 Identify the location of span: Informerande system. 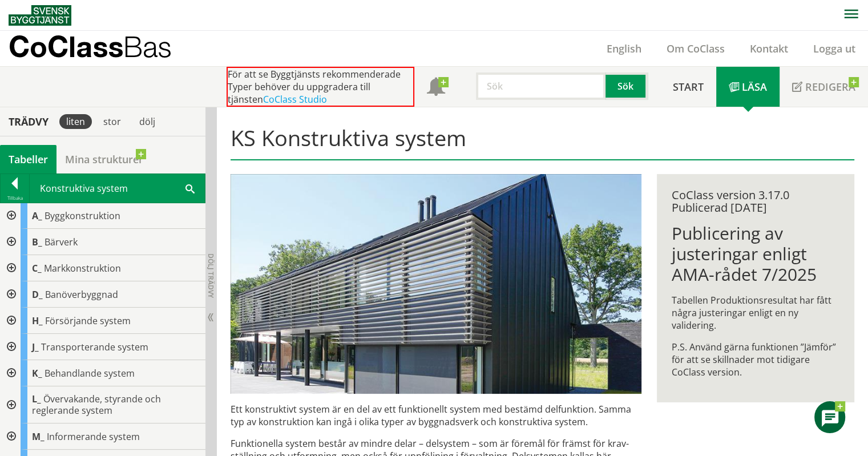
(93, 436).